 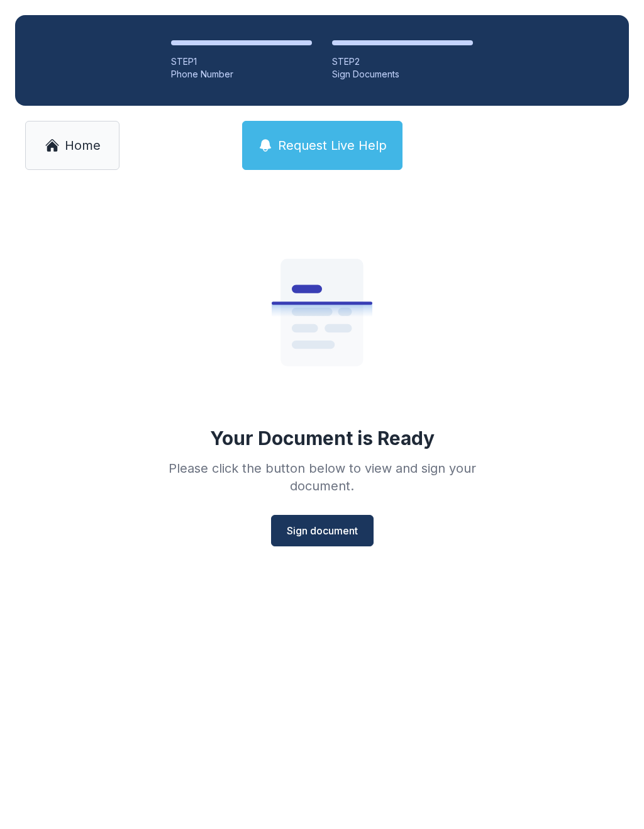 What do you see at coordinates (83, 145) in the screenshot?
I see `span: Home` at bounding box center [83, 145].